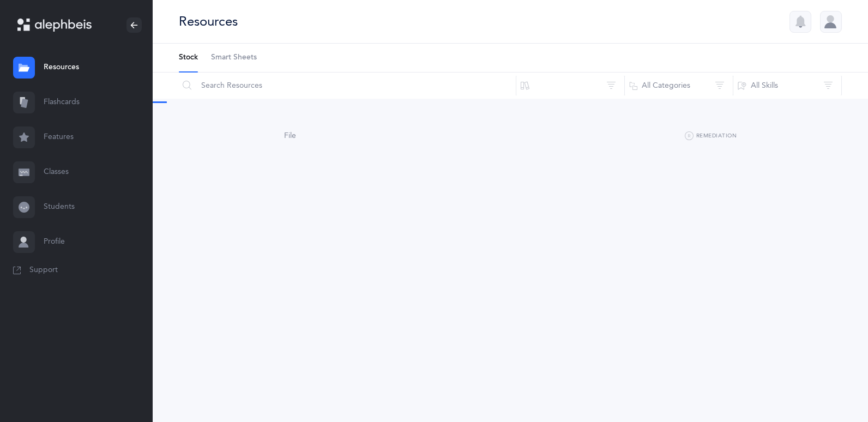  I want to click on button: Remediation, so click(711, 137).